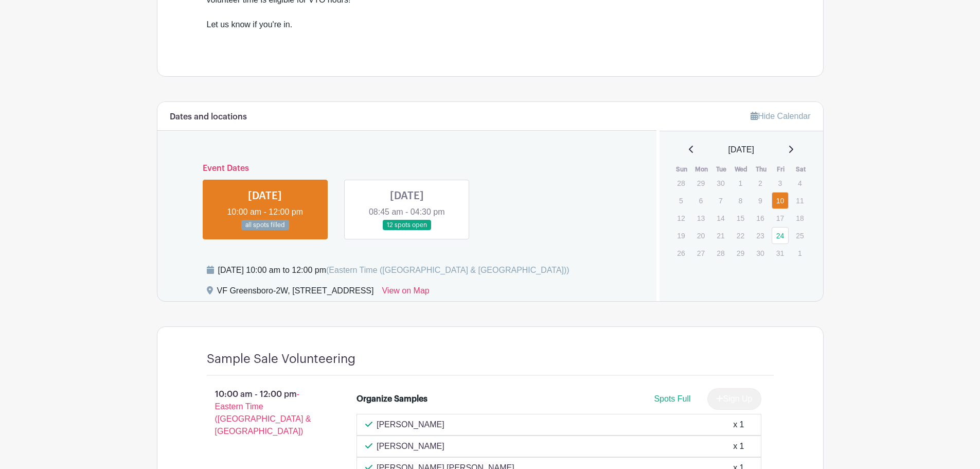 The height and width of the screenshot is (469, 980). What do you see at coordinates (740, 218) in the screenshot?
I see `p: 15` at bounding box center [740, 218].